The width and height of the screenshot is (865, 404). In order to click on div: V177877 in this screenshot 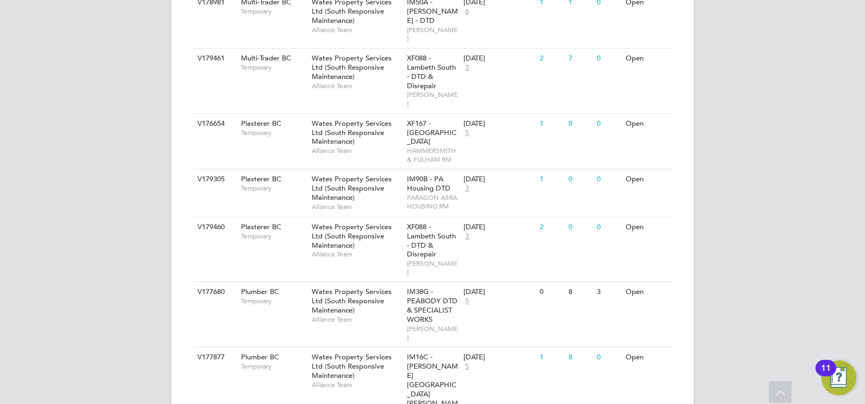, I will do `click(214, 357)`.